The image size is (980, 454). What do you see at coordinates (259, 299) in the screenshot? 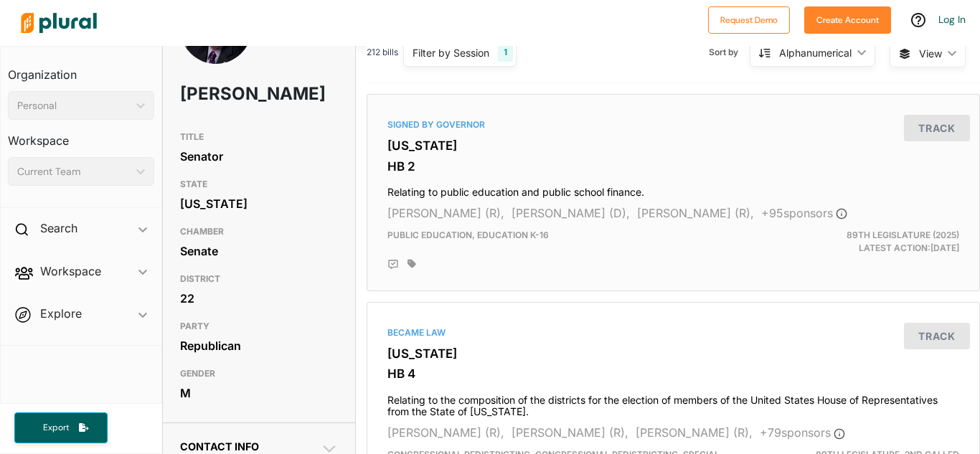
I see `div: 22` at bounding box center [259, 299].